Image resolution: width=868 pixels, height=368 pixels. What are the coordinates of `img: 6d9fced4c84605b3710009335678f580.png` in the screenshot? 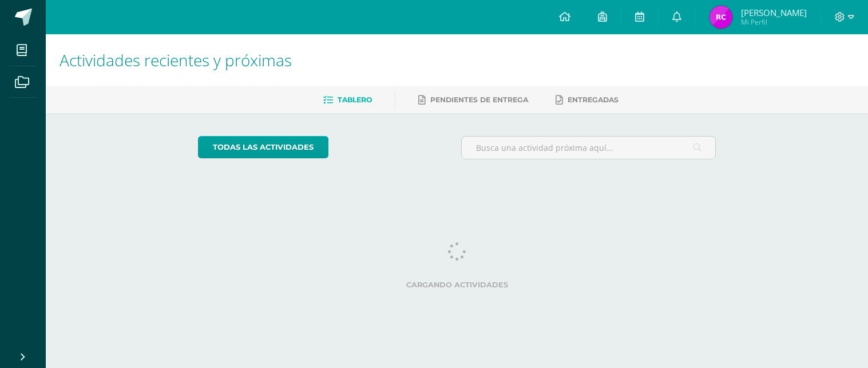 It's located at (720, 17).